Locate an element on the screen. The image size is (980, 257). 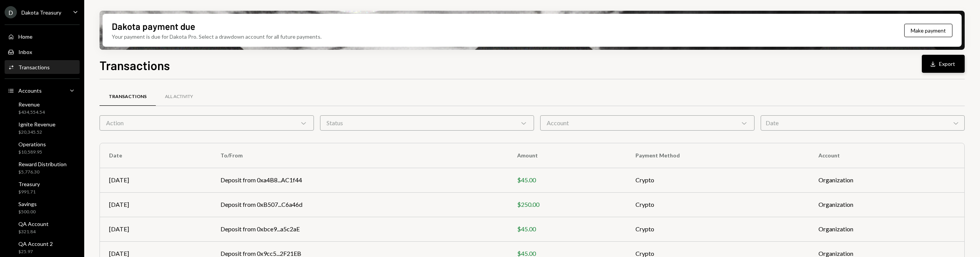
div: Ignite Revenue is located at coordinates (36, 124).